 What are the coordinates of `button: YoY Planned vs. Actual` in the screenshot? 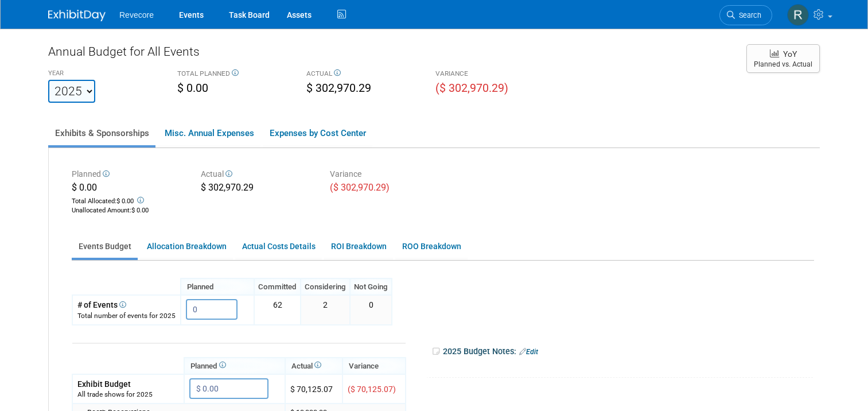 It's located at (783, 59).